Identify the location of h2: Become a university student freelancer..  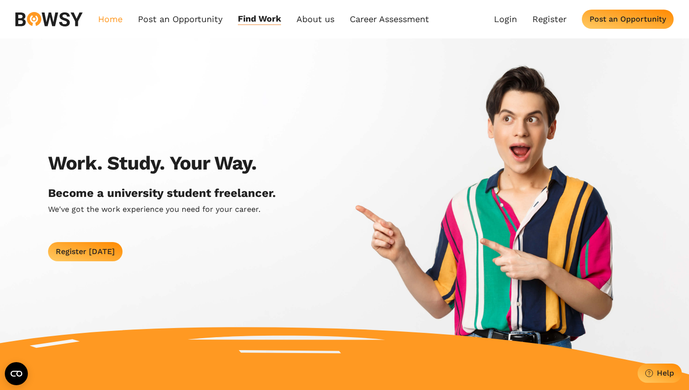
(162, 193).